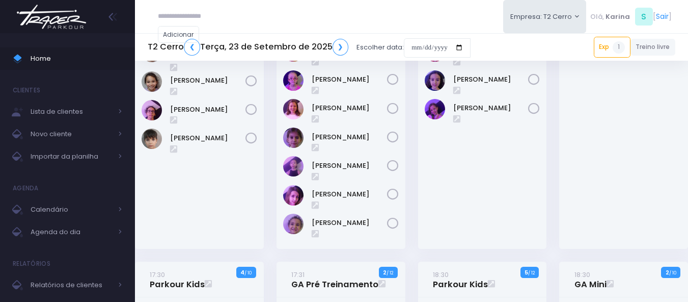 This screenshot has width=688, height=302. Describe the element at coordinates (71, 232) in the screenshot. I see `span: Agenda do dia` at that location.